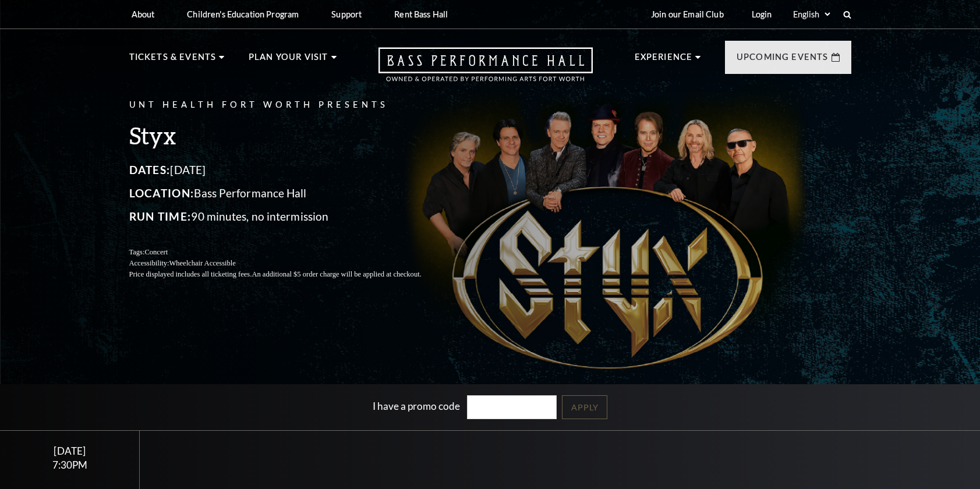 This screenshot has height=489, width=980. Describe the element at coordinates (202, 263) in the screenshot. I see `span: Wheelchair Accessible` at that location.